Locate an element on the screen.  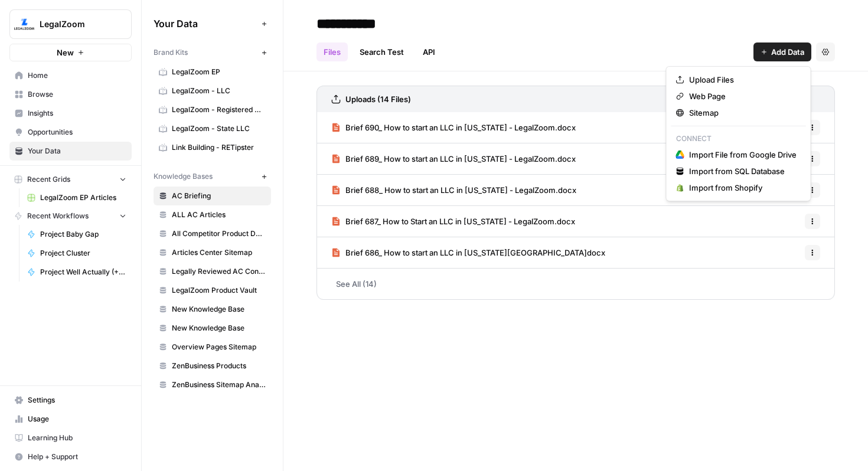
span: Web Page is located at coordinates (743, 96).